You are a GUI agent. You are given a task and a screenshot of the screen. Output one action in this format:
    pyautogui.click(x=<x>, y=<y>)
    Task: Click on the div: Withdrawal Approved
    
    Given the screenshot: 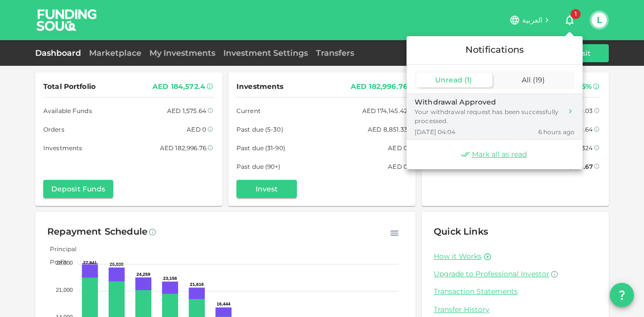 What is the action you would take?
    pyautogui.click(x=488, y=102)
    